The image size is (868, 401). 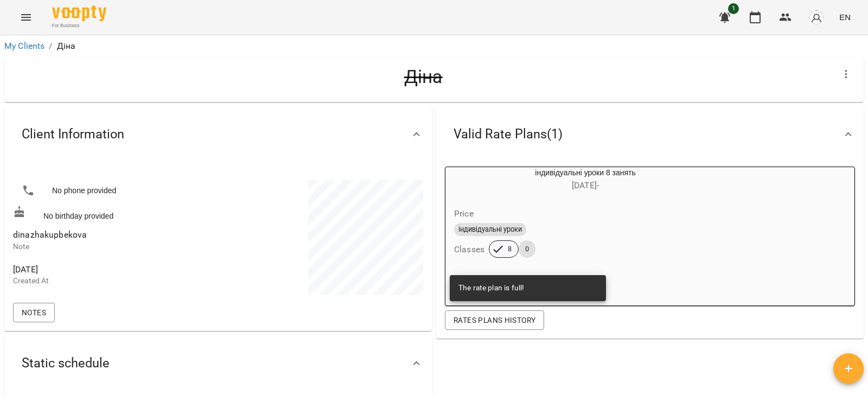 What do you see at coordinates (34, 312) in the screenshot?
I see `button: Notes` at bounding box center [34, 312].